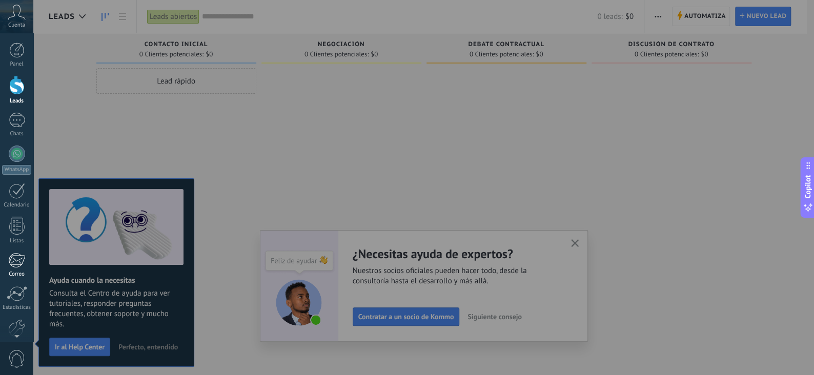 The image size is (814, 375). Describe the element at coordinates (808, 187) in the screenshot. I see `span: Copilot` at that location.